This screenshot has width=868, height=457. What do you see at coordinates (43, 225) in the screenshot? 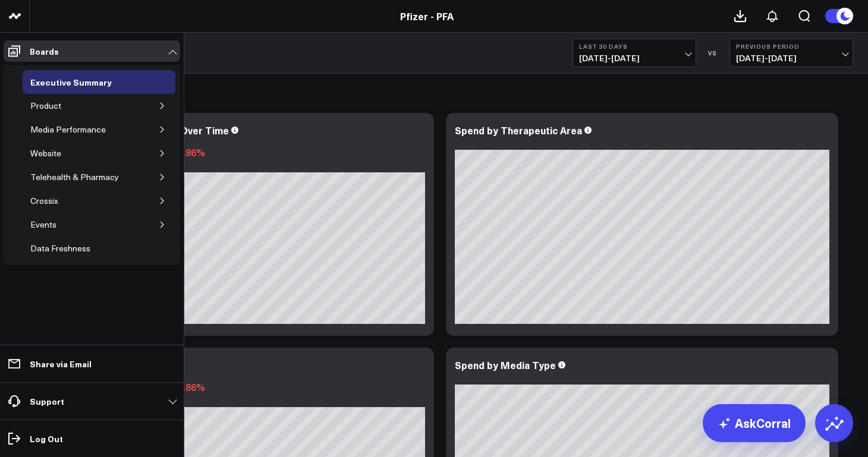
I see `div: Events` at bounding box center [43, 225].